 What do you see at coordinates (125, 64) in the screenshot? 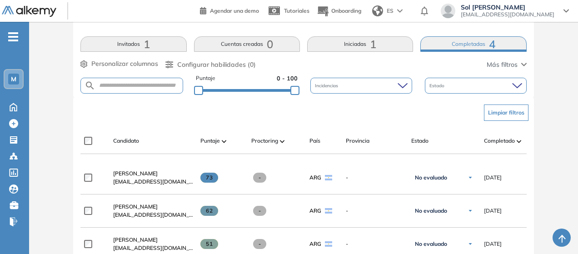
I see `span: Personalizar columnas` at bounding box center [125, 64].